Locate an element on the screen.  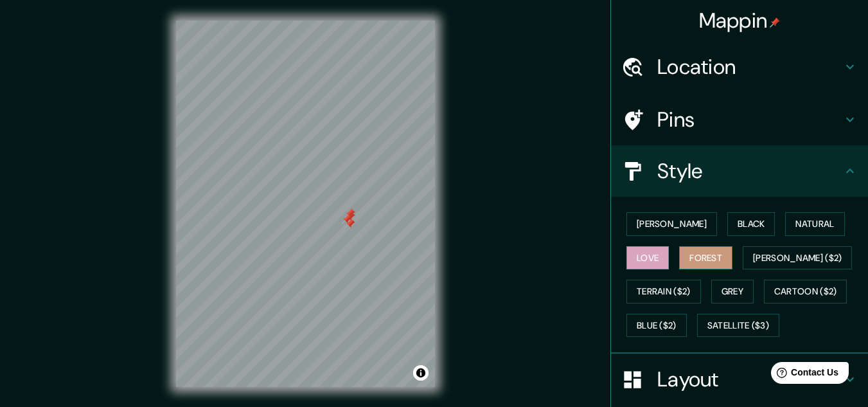
div: Pins is located at coordinates (740, 120).